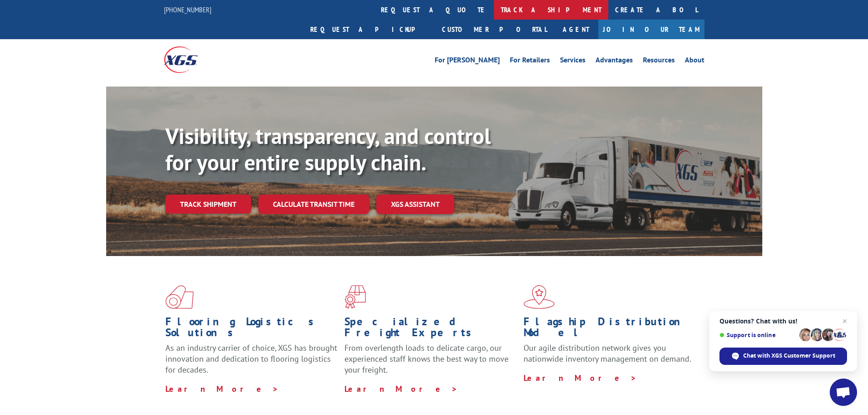  Describe the element at coordinates (313, 204) in the screenshot. I see `a: Calculate transit time` at that location.